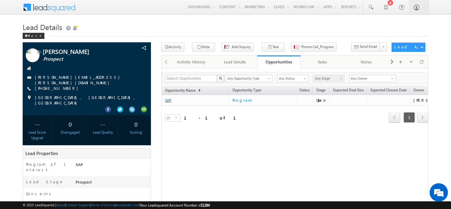 Image resolution: width=451 pixels, height=209 pixels. I want to click on a: Show All Items, so click(391, 78).